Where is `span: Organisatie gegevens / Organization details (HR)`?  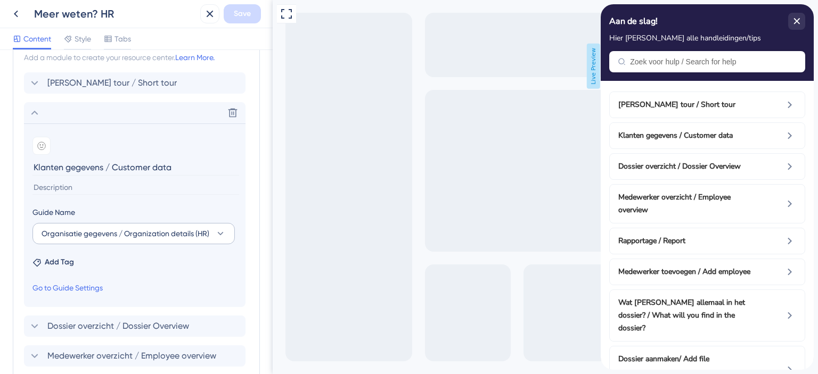 span: Organisatie gegevens / Organization details (HR) is located at coordinates (125, 234).